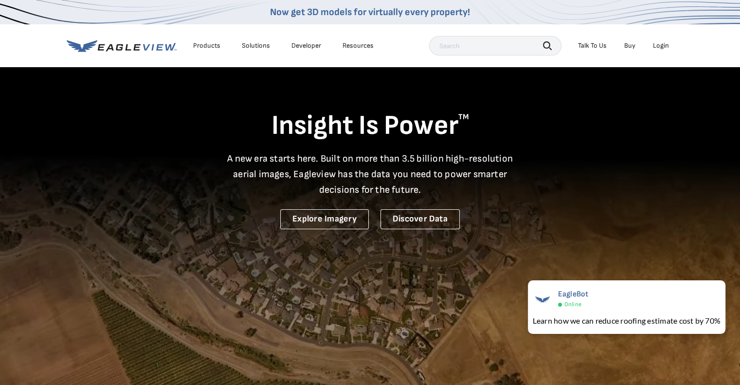  What do you see at coordinates (660, 46) in the screenshot?
I see `div: Login` at bounding box center [660, 46].